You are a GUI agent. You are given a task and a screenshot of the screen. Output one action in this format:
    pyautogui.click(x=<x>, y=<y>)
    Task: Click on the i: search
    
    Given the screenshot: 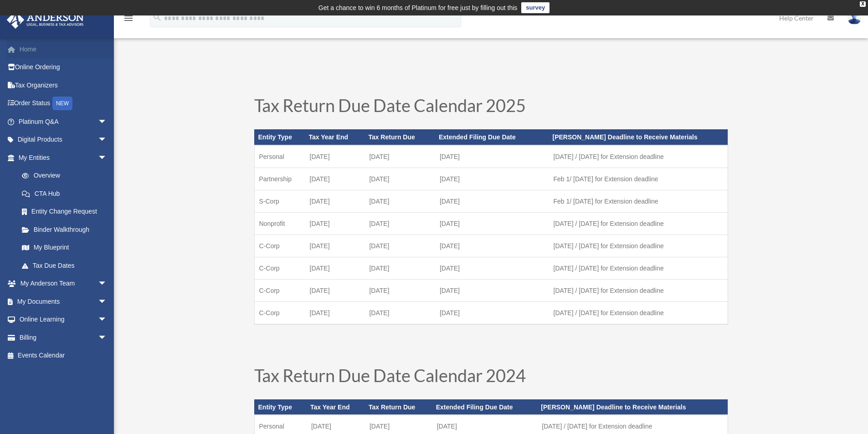 What is the action you would take?
    pyautogui.click(x=158, y=17)
    